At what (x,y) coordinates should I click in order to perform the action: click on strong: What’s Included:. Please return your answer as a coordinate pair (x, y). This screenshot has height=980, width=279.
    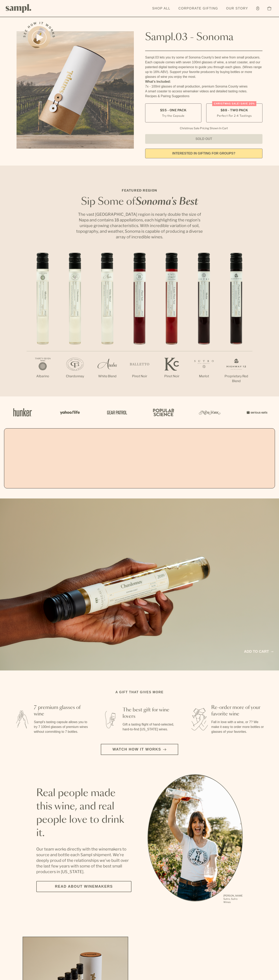
    Looking at the image, I should click on (158, 82).